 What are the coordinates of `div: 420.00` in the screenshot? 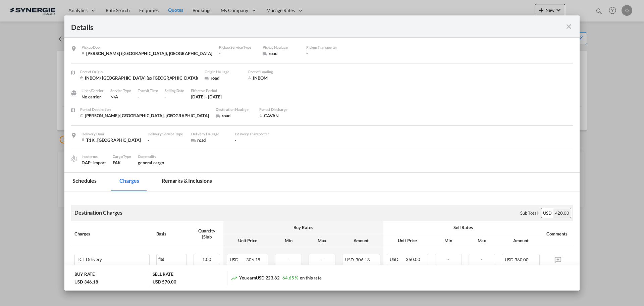 It's located at (562, 213).